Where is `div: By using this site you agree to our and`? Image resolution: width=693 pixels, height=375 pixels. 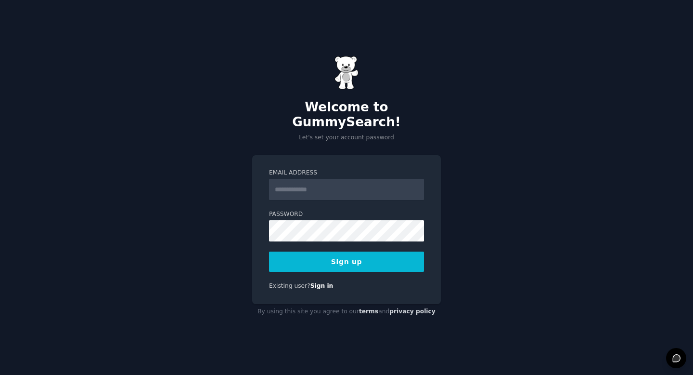 div: By using this site you agree to our and is located at coordinates (347, 311).